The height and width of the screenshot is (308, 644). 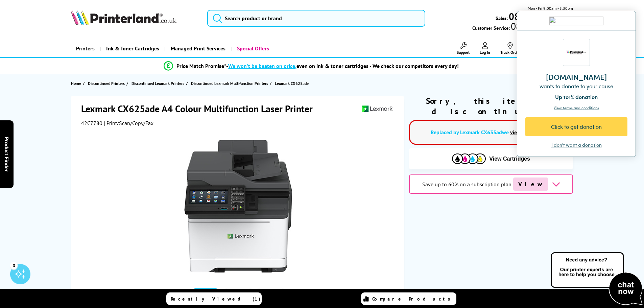 What do you see at coordinates (510, 48) in the screenshot?
I see `a: Track Order` at bounding box center [510, 48].